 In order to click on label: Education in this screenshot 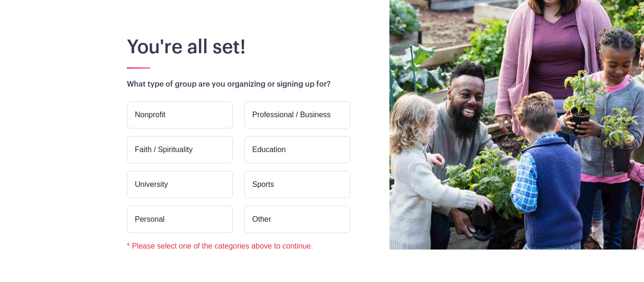, I will do `click(297, 150)`.